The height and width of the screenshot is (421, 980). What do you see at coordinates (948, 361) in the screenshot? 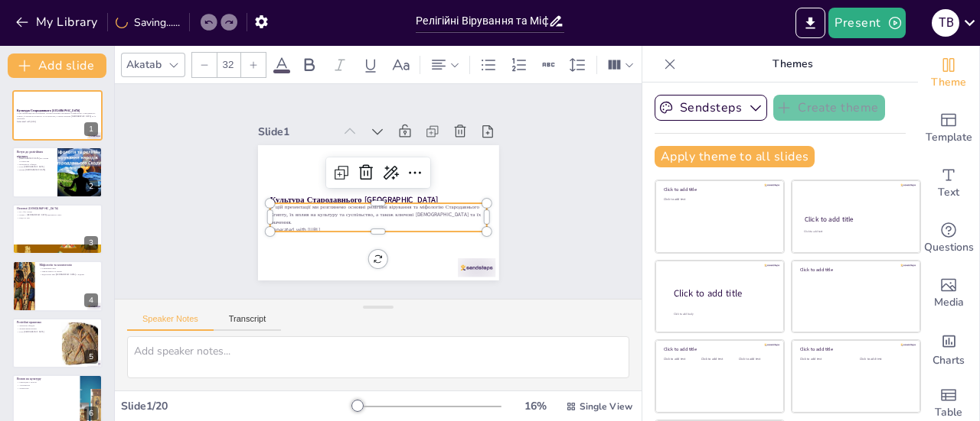
I see `span: Charts` at bounding box center [948, 361].